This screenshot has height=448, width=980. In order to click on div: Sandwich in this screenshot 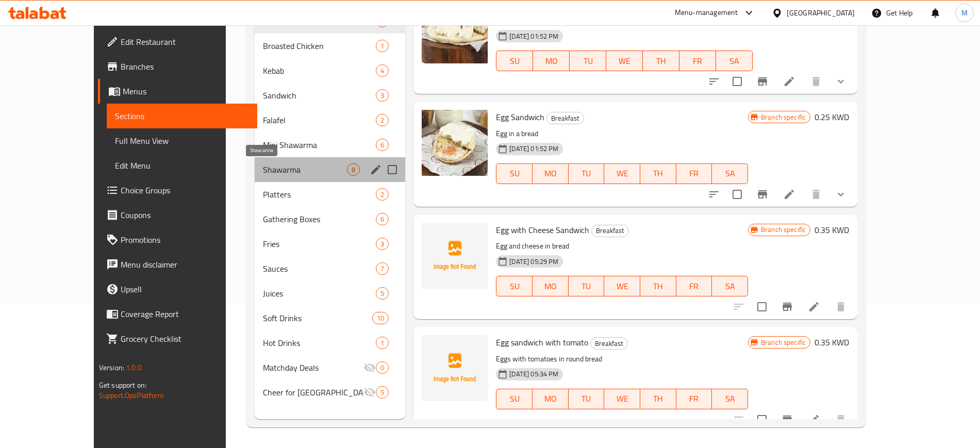, I will do `click(319, 95)`.